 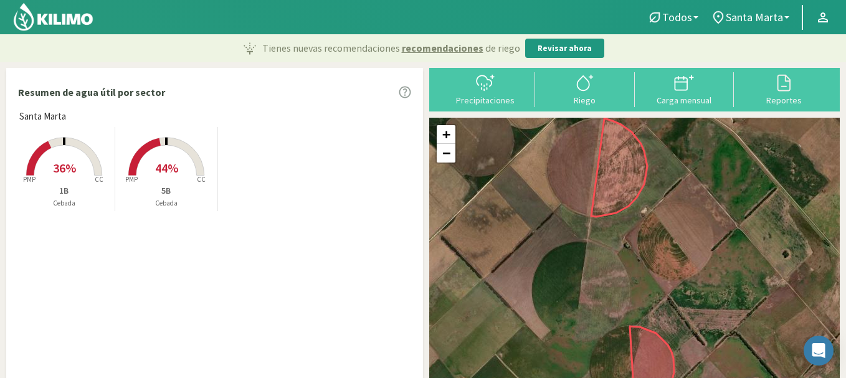 What do you see at coordinates (442, 48) in the screenshot?
I see `span: recomendaciones` at bounding box center [442, 48].